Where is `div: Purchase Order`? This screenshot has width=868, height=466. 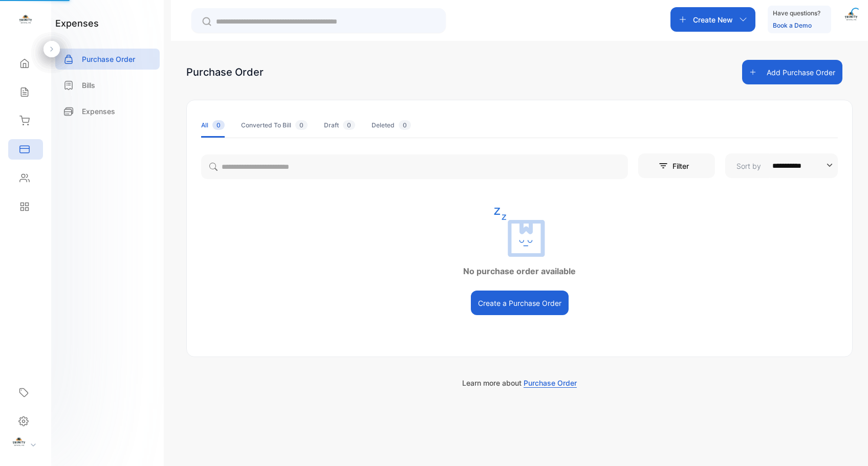 div: Purchase Order is located at coordinates (225, 72).